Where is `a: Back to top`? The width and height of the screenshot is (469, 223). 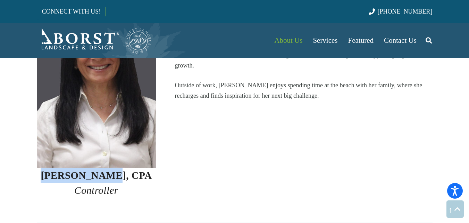 a: Back to top is located at coordinates (456, 209).